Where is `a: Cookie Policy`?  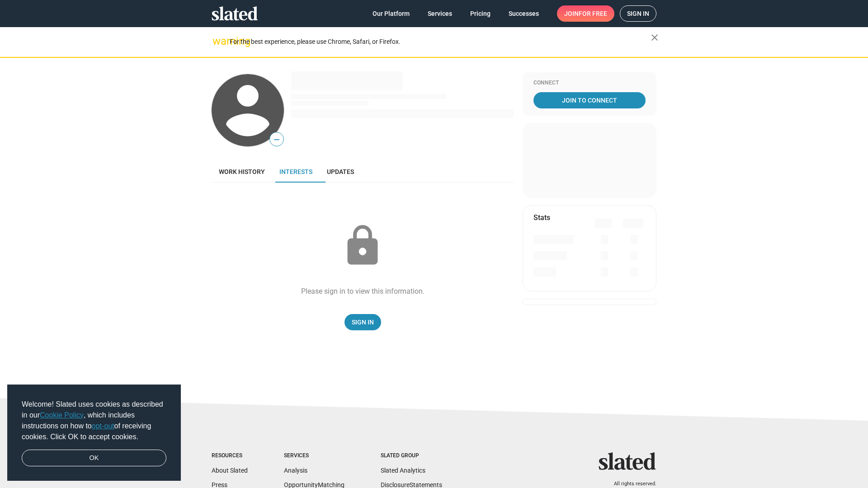
a: Cookie Policy is located at coordinates (62, 415).